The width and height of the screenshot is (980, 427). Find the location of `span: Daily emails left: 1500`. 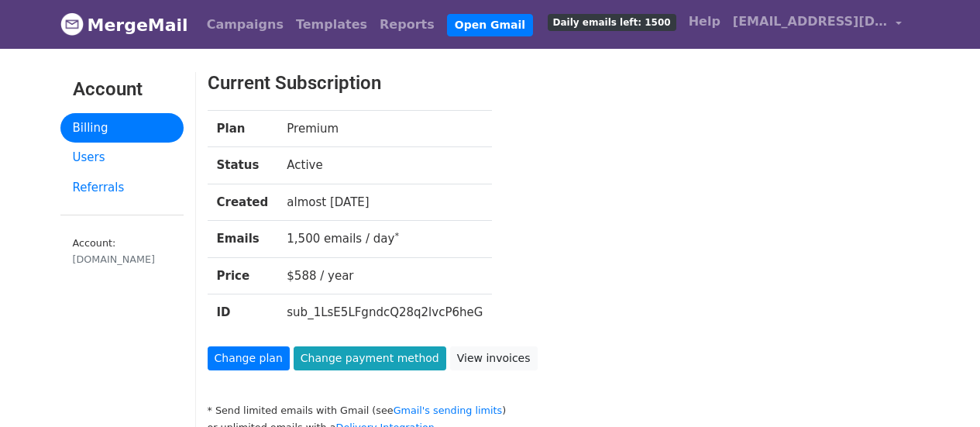

span: Daily emails left: 1500 is located at coordinates (612, 23).